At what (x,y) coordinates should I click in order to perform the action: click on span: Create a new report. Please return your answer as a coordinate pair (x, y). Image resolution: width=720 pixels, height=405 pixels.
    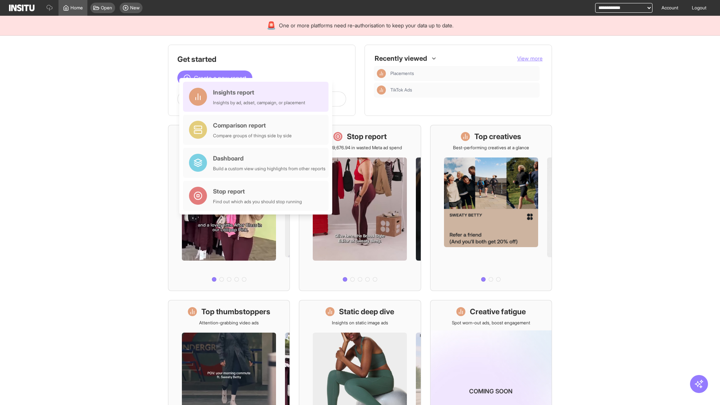
    Looking at the image, I should click on (220, 78).